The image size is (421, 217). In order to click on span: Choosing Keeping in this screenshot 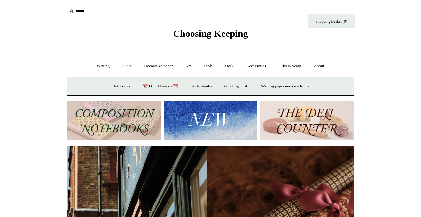, I will do `click(210, 33)`.